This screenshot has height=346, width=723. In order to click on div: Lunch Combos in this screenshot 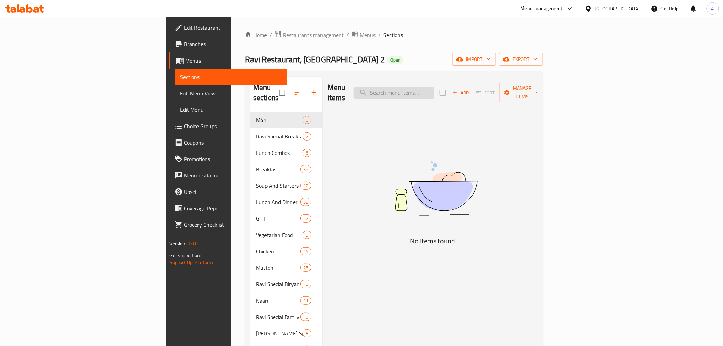, I will do `click(279, 153)`.